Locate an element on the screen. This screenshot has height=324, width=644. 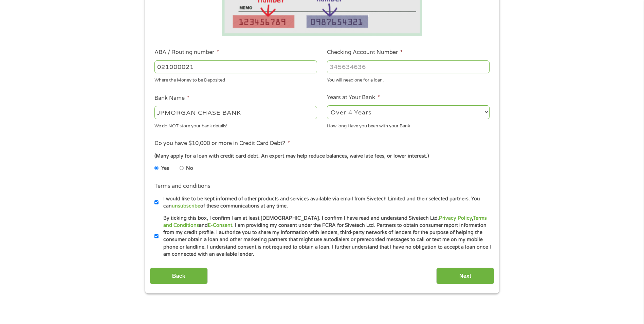
input: Back is located at coordinates (179, 276).